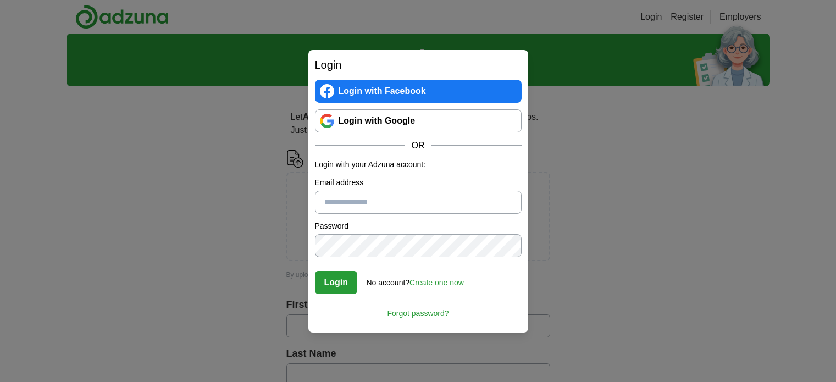 The width and height of the screenshot is (836, 382). Describe the element at coordinates (419, 121) in the screenshot. I see `a: Login with Google` at that location.